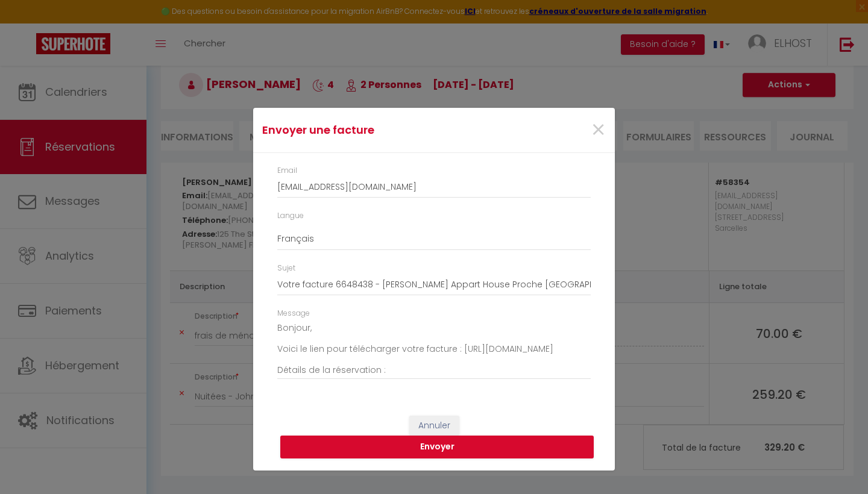 This screenshot has width=868, height=494. I want to click on label: Langue, so click(291, 216).